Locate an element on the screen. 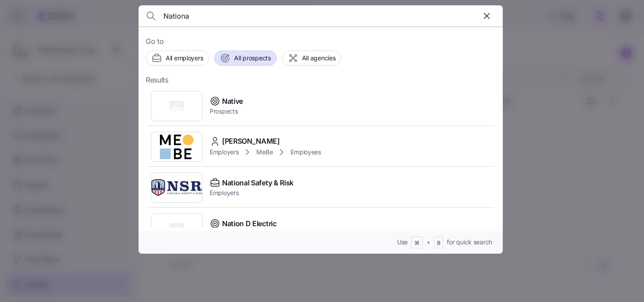 This screenshot has height=302, width=644. span: All agencies is located at coordinates (319, 58).